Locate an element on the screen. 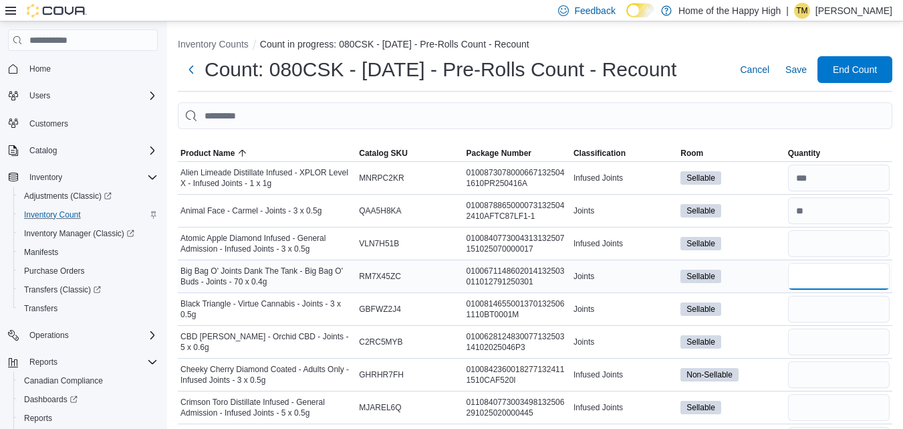  span: Users is located at coordinates (39, 96).